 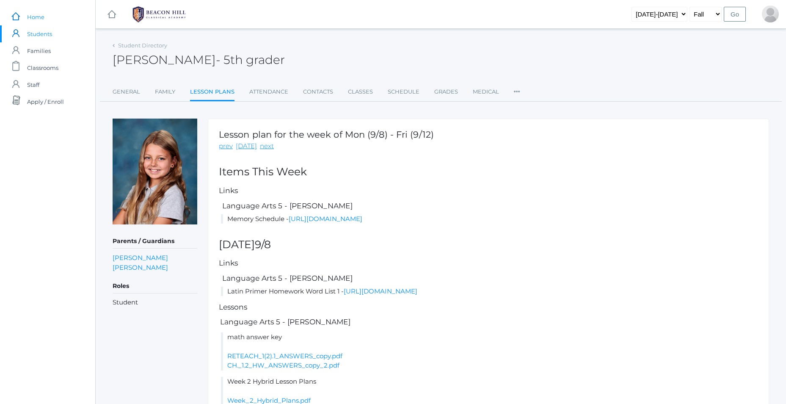 What do you see at coordinates (159, 14) in the screenshot?
I see `img: BHCALogos-05-308ed15e86a5a0abce9b8dd61676a3503ac9727e845dece92d48e8588c001991.png` at bounding box center [159, 14].